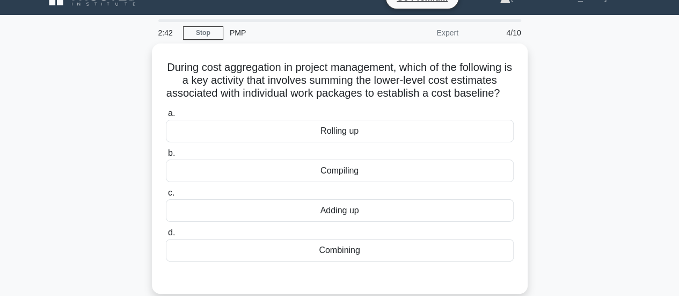  I want to click on div: Expert, so click(417, 33).